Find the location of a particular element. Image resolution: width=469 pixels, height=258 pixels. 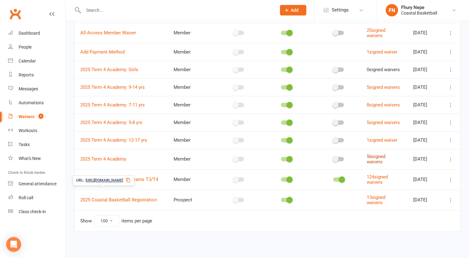

div: Class check-in is located at coordinates (32, 212).